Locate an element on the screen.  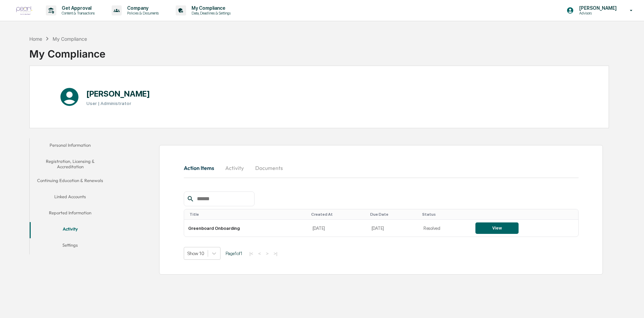
button: Personal Information is located at coordinates (70, 147).